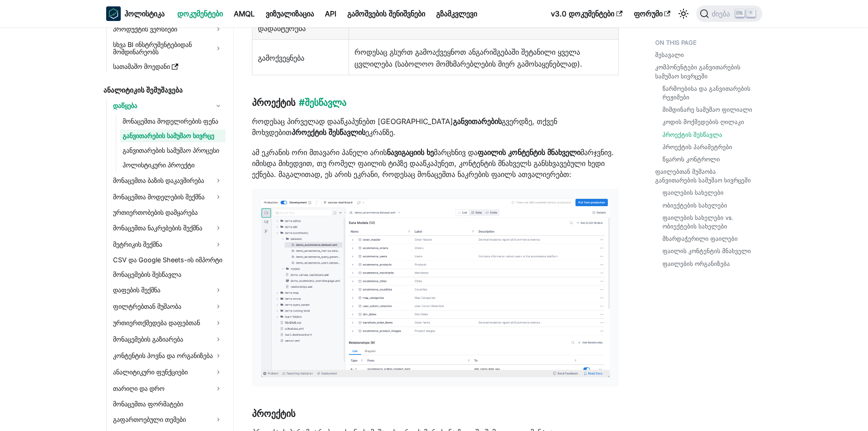  Describe the element at coordinates (321, 103) in the screenshot. I see `a: პირდაპირი ბმული Project Explore-ზე` at that location.